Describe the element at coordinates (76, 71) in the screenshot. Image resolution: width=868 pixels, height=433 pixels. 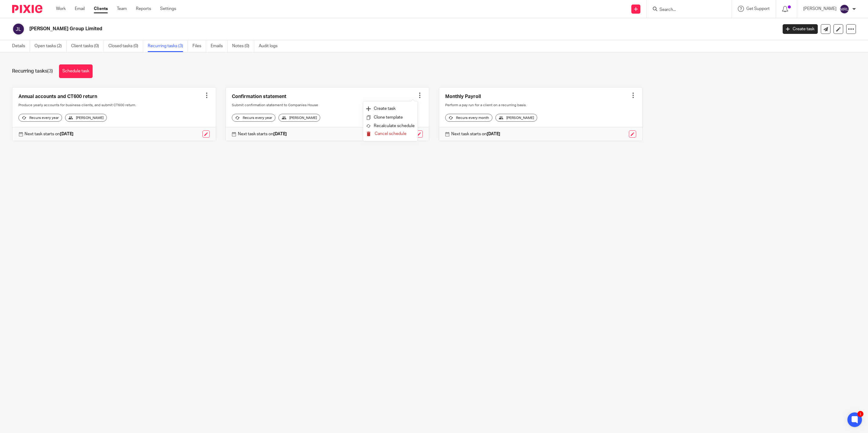
I see `a: Schedule task` at that location.